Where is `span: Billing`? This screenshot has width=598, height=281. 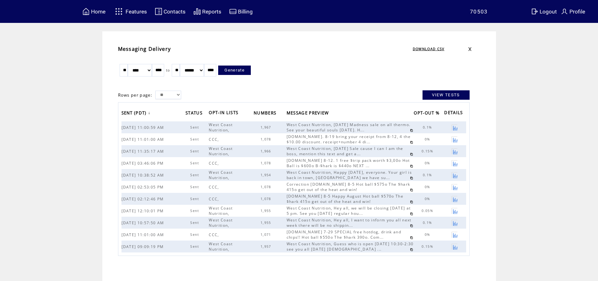
span: Billing is located at coordinates (245, 12).